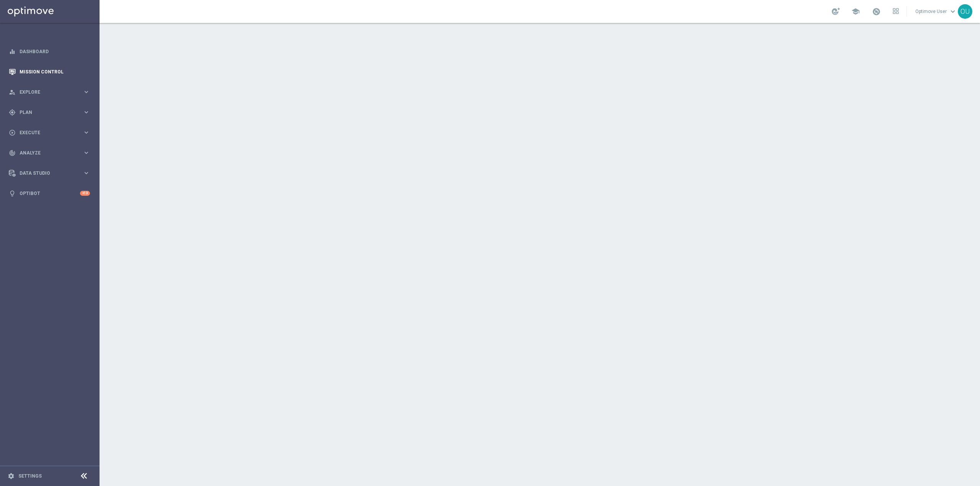  Describe the element at coordinates (49, 153) in the screenshot. I see `button: track_changes Analyze keyboard_arrow_right` at that location.